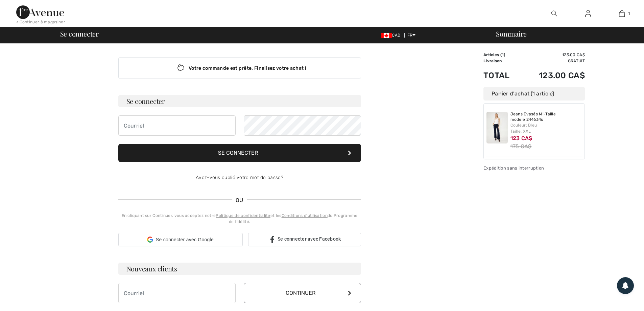 This screenshot has height=311, width=644. Describe the element at coordinates (304, 239) in the screenshot. I see `a: Se connecter avec Facebook` at that location.